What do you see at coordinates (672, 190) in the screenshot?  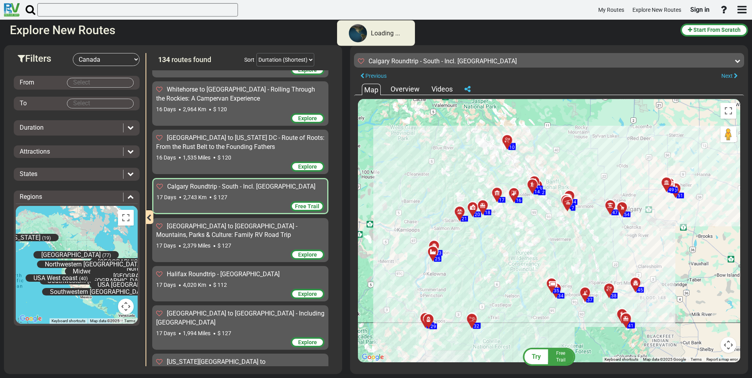 I see `span: 49` at bounding box center [672, 190].